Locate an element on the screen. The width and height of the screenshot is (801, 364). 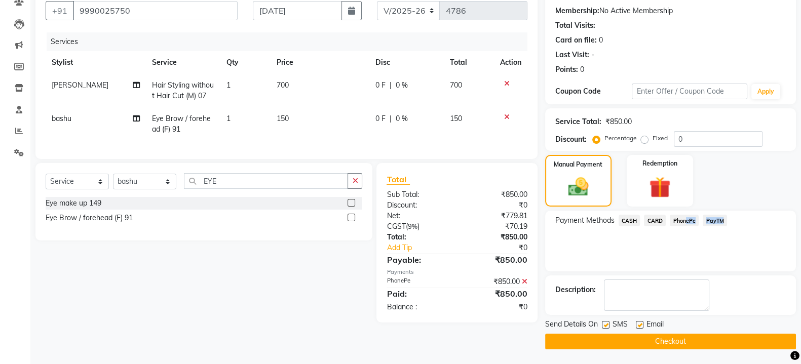
span: PhonePe is located at coordinates (684, 220).